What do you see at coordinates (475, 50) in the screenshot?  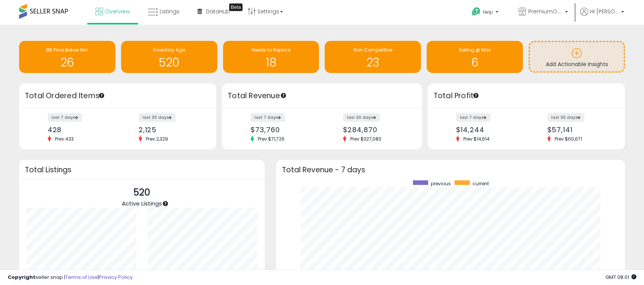 I see `span: Selling @ Max` at bounding box center [475, 50].